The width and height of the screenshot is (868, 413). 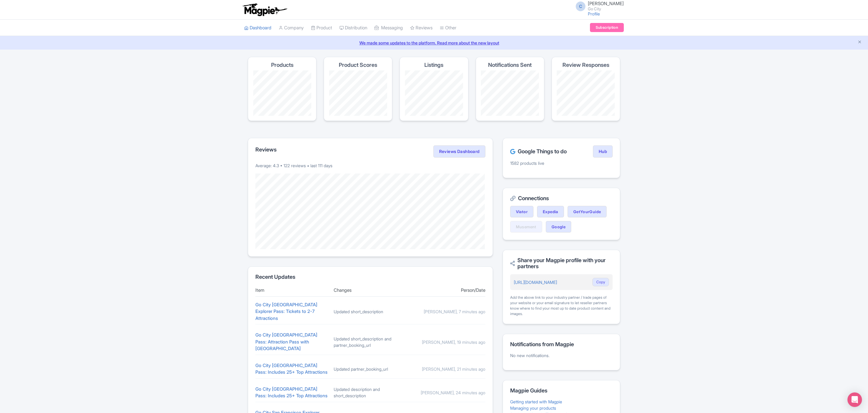 What do you see at coordinates (370, 393) in the screenshot?
I see `div: Updated description and short_description` at bounding box center [370, 393].